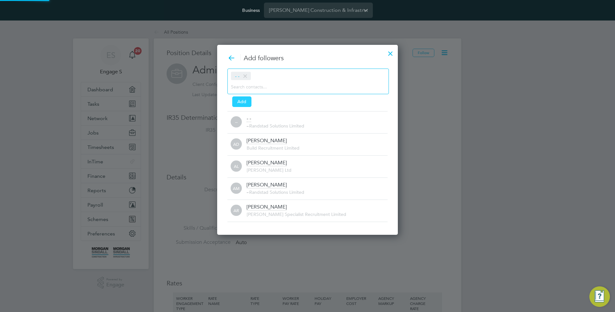 Image resolution: width=615 pixels, height=312 pixels. What do you see at coordinates (236, 166) in the screenshot?
I see `span: AL` at bounding box center [236, 166].